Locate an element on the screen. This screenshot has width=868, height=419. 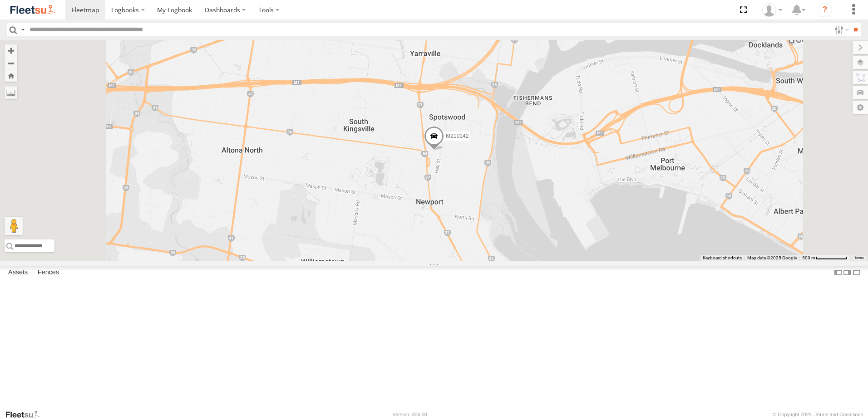
label: Dock Summary Table to the Left is located at coordinates (838, 273).